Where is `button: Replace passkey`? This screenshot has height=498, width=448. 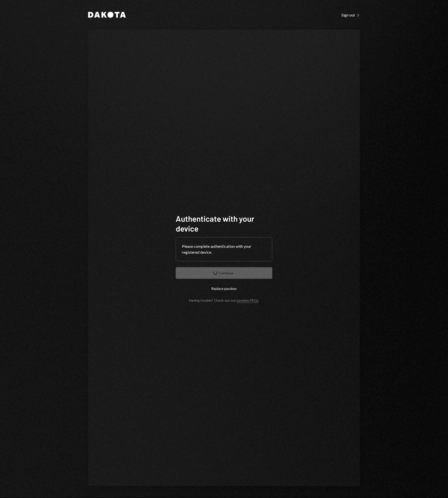
button: Replace passkey is located at coordinates (224, 288).